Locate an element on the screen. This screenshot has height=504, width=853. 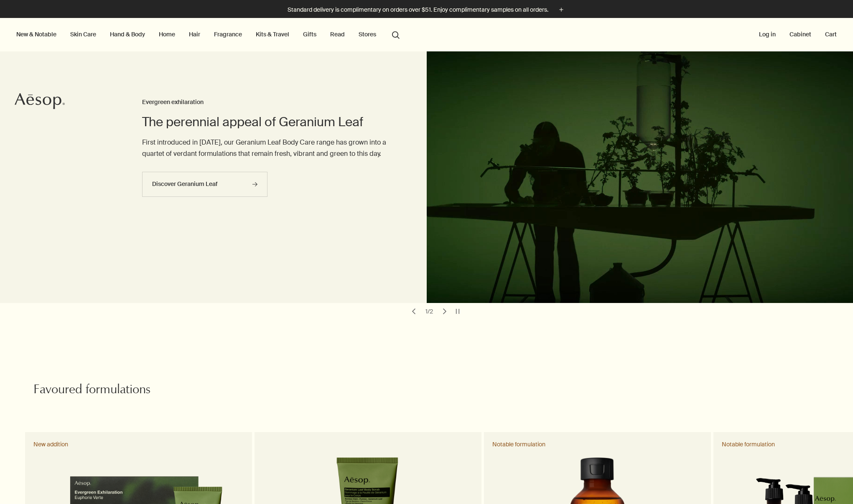
button: next slide is located at coordinates (445, 311).